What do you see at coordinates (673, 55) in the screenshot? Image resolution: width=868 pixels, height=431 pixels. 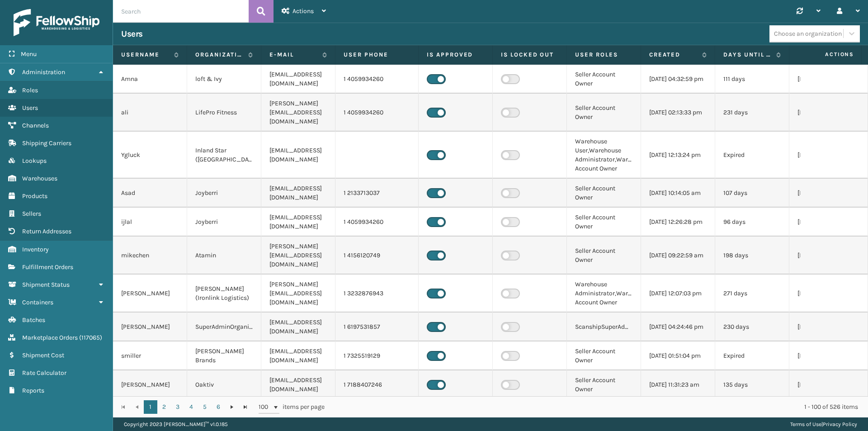 I see `label: Created` at bounding box center [673, 55].